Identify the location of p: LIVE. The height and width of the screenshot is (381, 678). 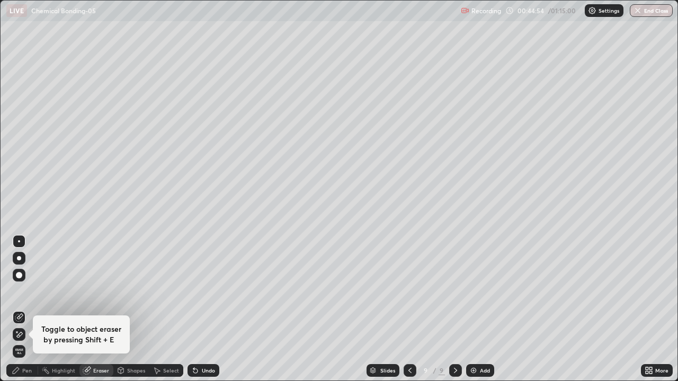
(16, 11).